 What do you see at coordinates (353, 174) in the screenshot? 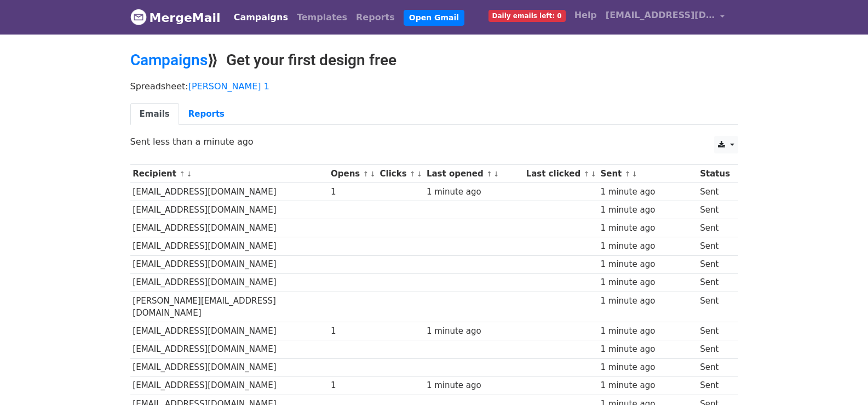
I see `th: Opens` at bounding box center [353, 174].